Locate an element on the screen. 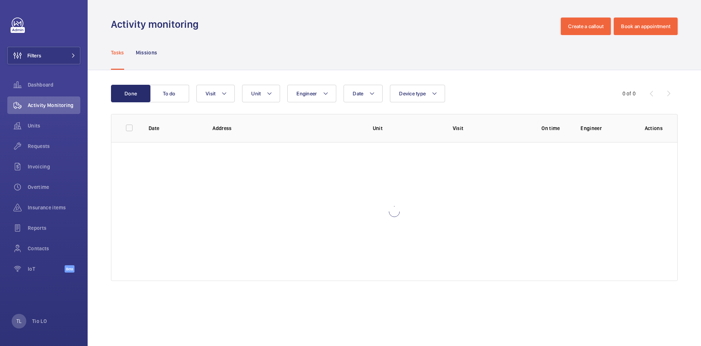 The width and height of the screenshot is (701, 346). span: Unit is located at coordinates (256, 93).